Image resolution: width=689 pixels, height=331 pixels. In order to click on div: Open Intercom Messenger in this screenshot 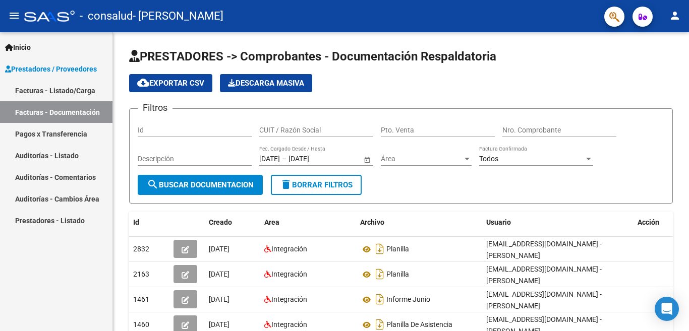, I will do `click(667, 309)`.